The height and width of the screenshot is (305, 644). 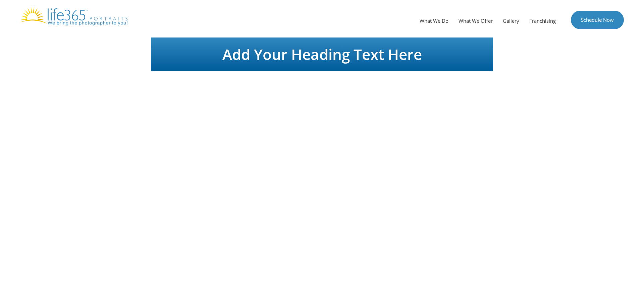 I want to click on a: What We Do, so click(x=434, y=21).